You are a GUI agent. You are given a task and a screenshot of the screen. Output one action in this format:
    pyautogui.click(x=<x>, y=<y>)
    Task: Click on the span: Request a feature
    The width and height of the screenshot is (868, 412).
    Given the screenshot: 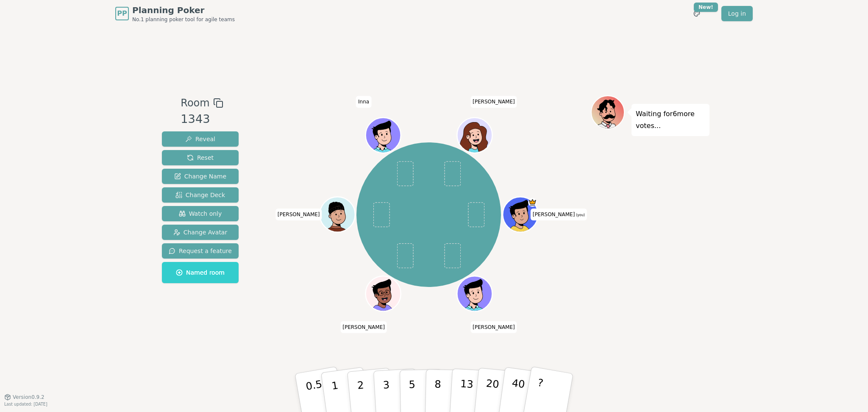 What is the action you would take?
    pyautogui.click(x=200, y=251)
    